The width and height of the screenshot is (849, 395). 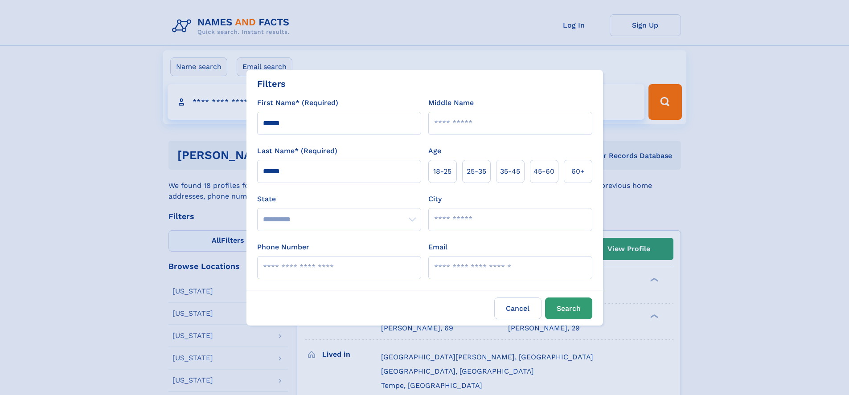 What do you see at coordinates (451, 103) in the screenshot?
I see `label: Middle Name` at bounding box center [451, 103].